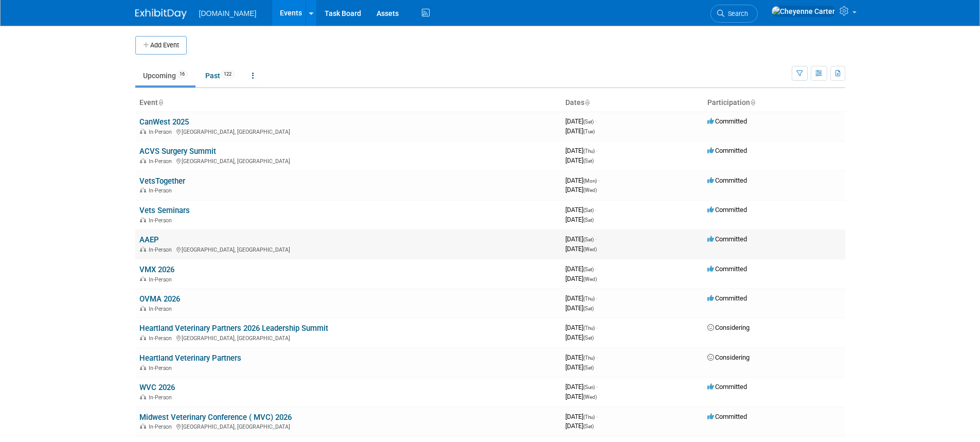  Describe the element at coordinates (632, 103) in the screenshot. I see `th: Dates` at that location.